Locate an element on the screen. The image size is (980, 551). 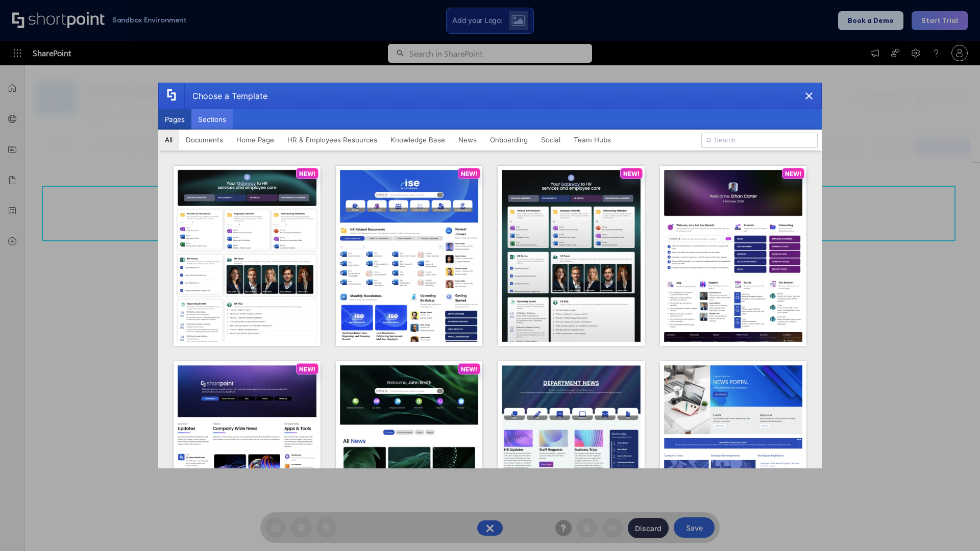
button: HR & Employees Resources is located at coordinates (332, 140).